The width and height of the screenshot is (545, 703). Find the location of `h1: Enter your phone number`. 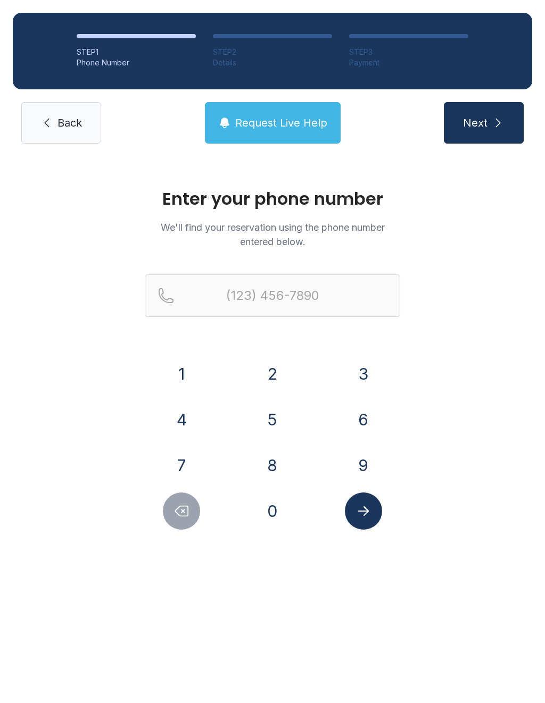

h1: Enter your phone number is located at coordinates (272, 199).